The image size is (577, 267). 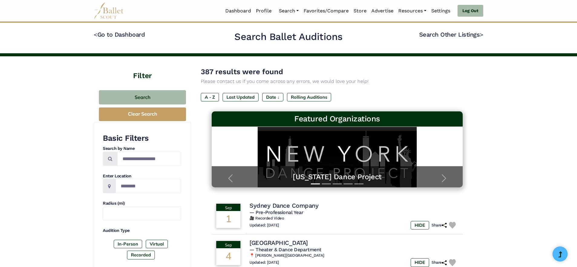 I want to click on h4: Search by Name, so click(x=142, y=148).